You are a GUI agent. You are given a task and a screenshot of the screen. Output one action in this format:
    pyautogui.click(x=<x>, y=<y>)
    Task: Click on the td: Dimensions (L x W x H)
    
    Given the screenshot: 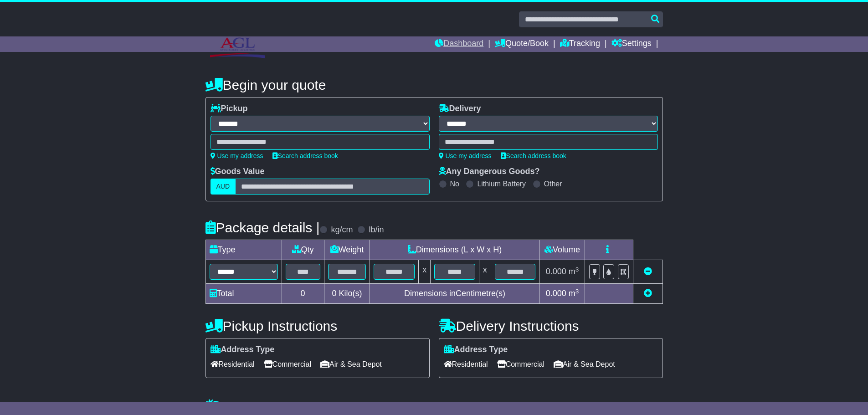 What is the action you would take?
    pyautogui.click(x=455, y=250)
    